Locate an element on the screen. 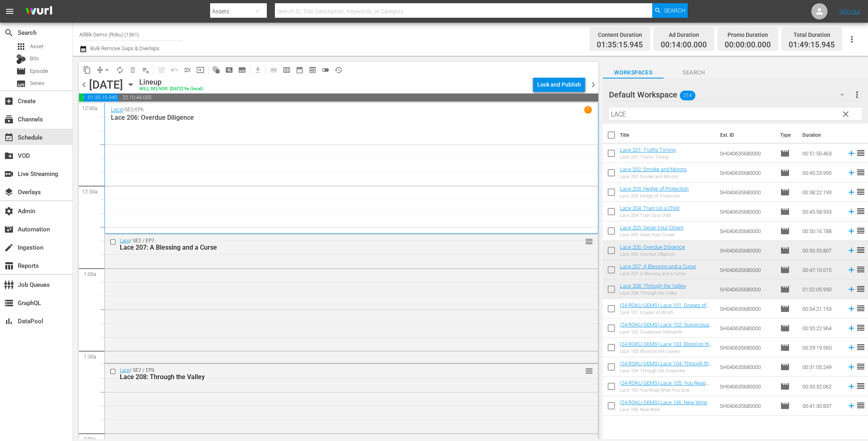 This screenshot has height=441, width=868. span: Fill episodes with ad slates is located at coordinates (187, 70).